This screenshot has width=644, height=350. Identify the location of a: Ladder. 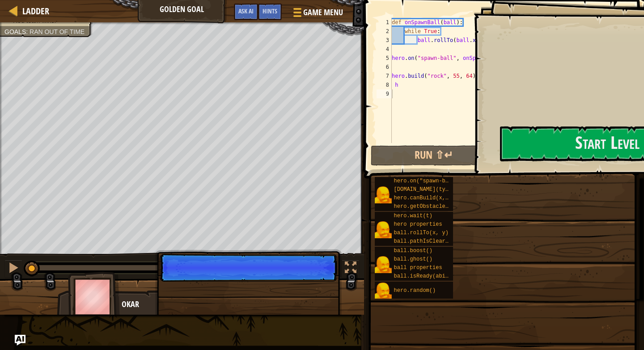
(34, 11).